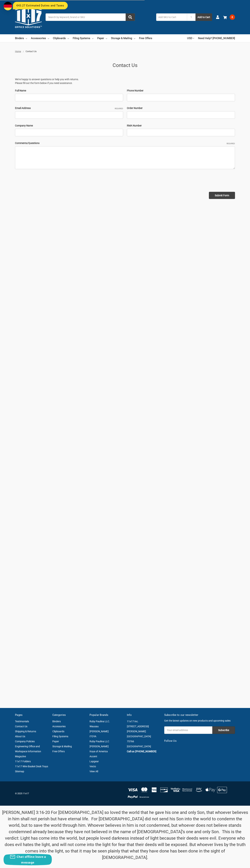  What do you see at coordinates (23, 762) in the screenshot?
I see `a: 11x17 Folders` at bounding box center [23, 762].